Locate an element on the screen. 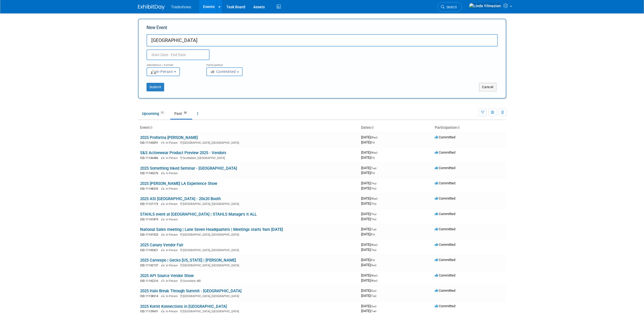 The width and height of the screenshot is (644, 315). input: Start Date - End Date is located at coordinates (178, 55).